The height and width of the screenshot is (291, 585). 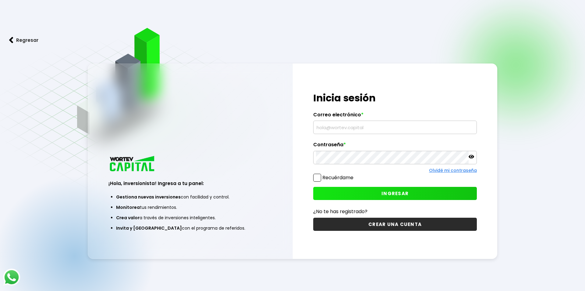 I want to click on span: INGRESAR, so click(x=395, y=193).